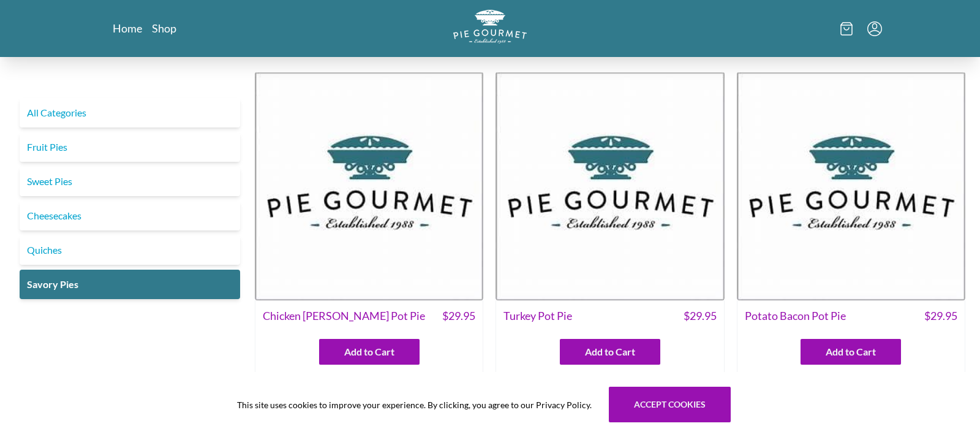 The image size is (980, 437). Describe the element at coordinates (130, 250) in the screenshot. I see `a: Quiches` at that location.